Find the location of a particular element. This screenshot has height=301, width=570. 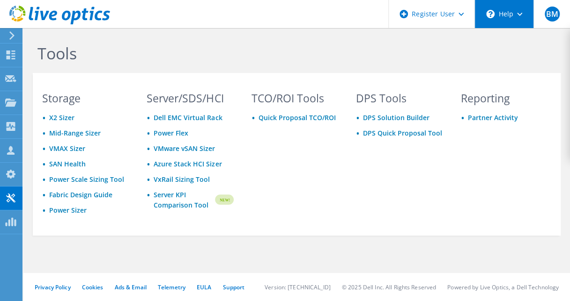

h3: Reporting is located at coordinates (504, 98).